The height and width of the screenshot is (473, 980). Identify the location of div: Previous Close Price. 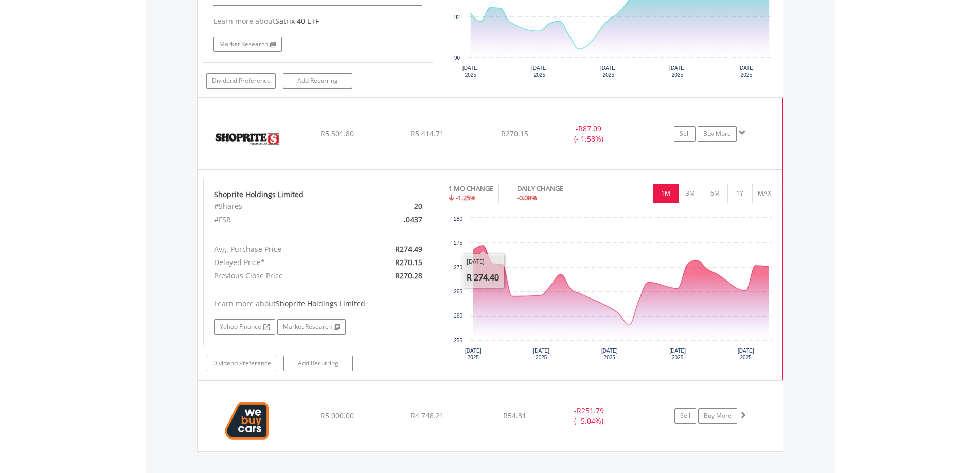
(281, 276).